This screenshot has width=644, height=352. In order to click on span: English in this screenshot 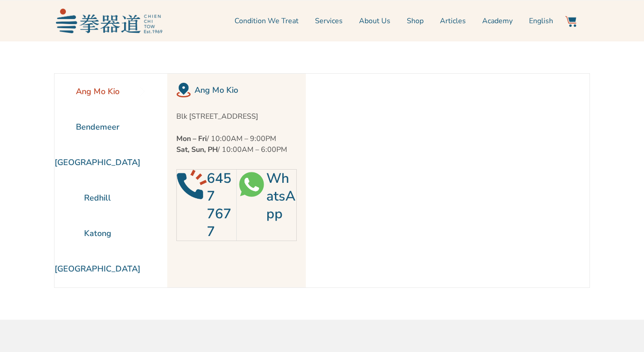, I will do `click(541, 21)`.